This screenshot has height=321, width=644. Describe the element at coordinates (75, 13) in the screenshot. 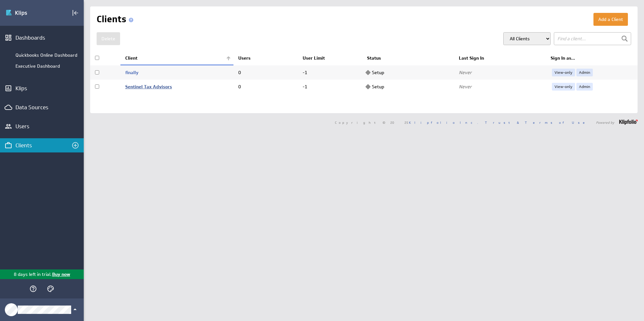

I see `div: Collapse` at that location.